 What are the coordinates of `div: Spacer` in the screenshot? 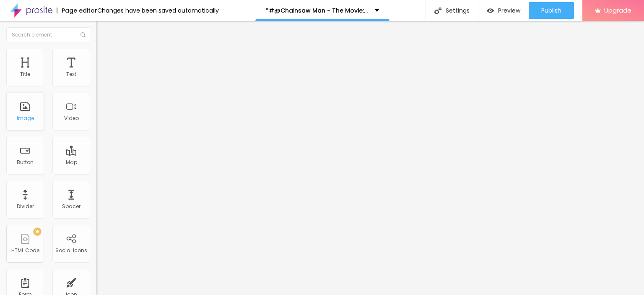 It's located at (71, 206).